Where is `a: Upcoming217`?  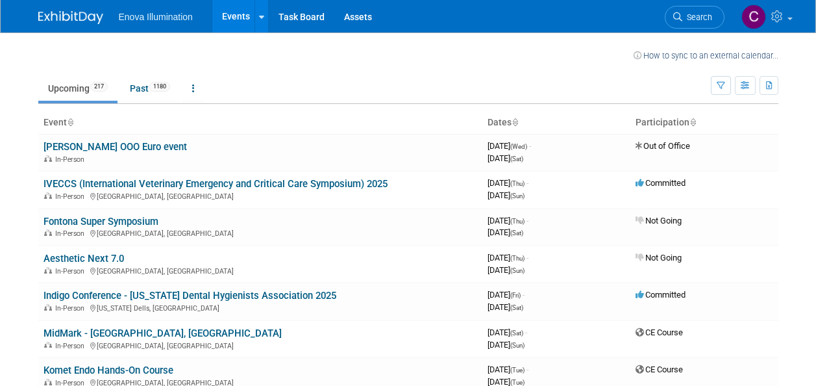
a: Upcoming217 is located at coordinates (78, 88).